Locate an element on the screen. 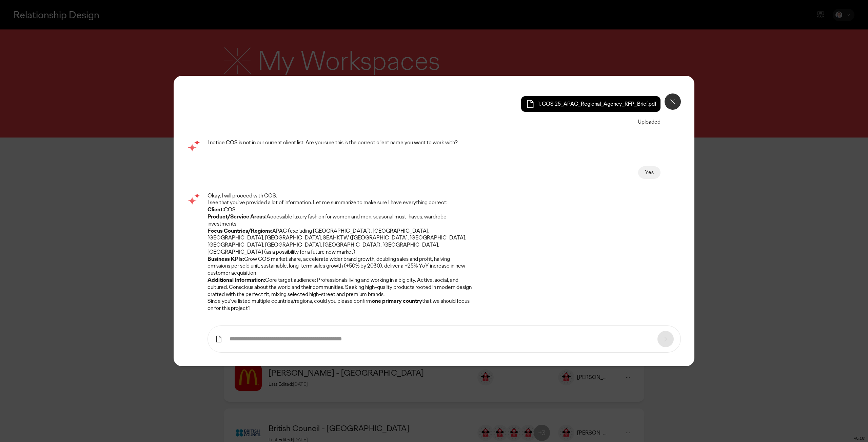 The image size is (868, 442). div: Yes is located at coordinates (649, 173).